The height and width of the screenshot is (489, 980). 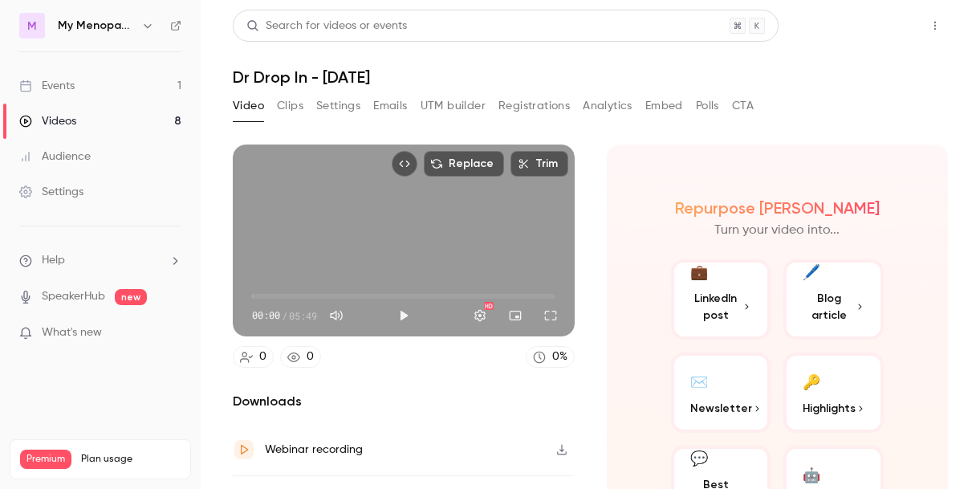 I want to click on div: Search for videos or events, so click(x=326, y=26).